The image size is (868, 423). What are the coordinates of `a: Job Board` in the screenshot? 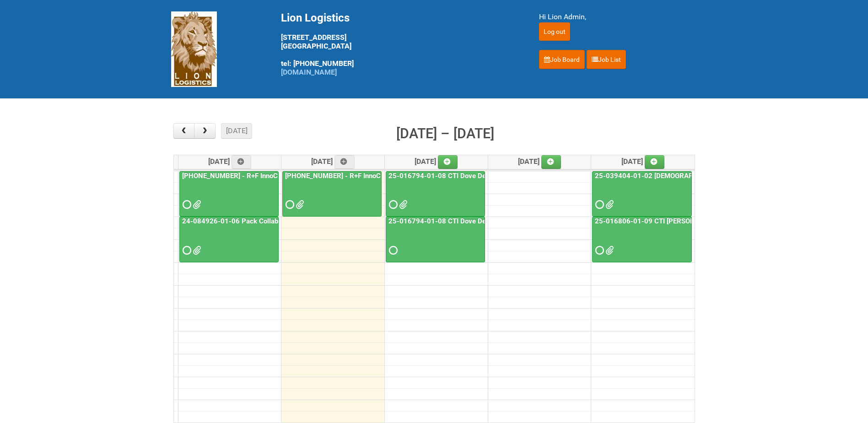 It's located at (562, 59).